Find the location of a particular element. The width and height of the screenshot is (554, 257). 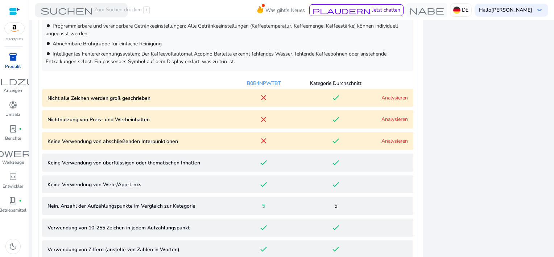

p: DE is located at coordinates (466, 10).